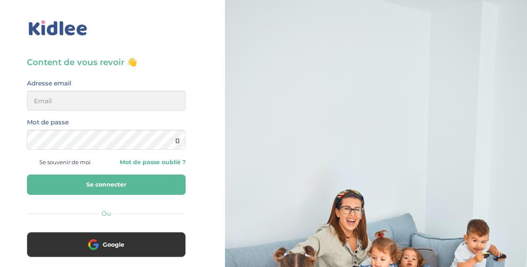 The height and width of the screenshot is (267, 527). What do you see at coordinates (93, 244) in the screenshot?
I see `img: google.png` at bounding box center [93, 244].